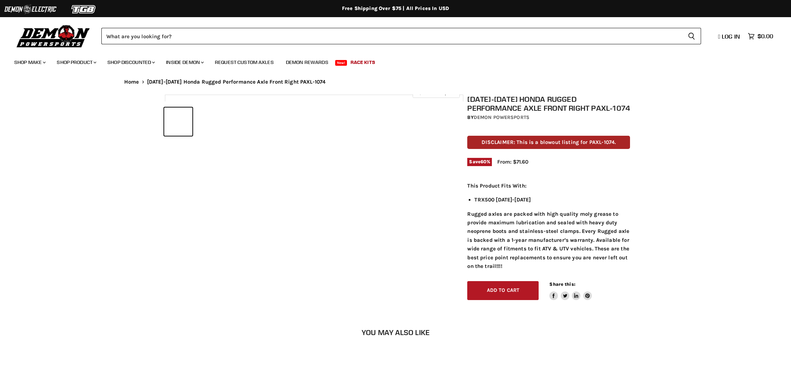 This screenshot has width=791, height=389. I want to click on a: Race Kits, so click(363, 62).